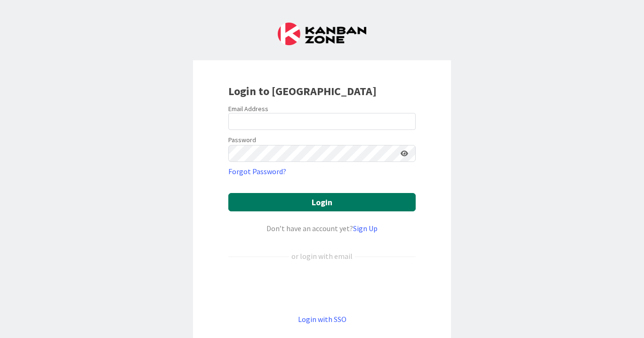 The image size is (644, 338). I want to click on button: Login, so click(322, 202).